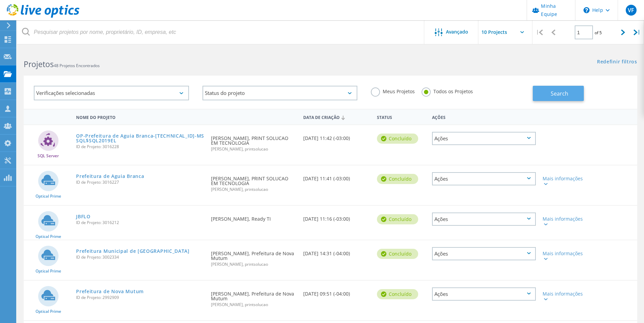 Image resolution: width=644 pixels, height=323 pixels. I want to click on span: of 5, so click(598, 32).